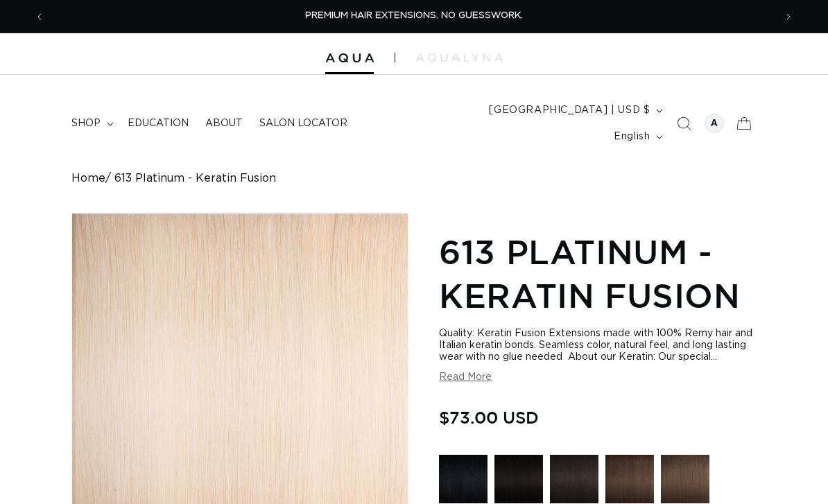 The width and height of the screenshot is (828, 504). What do you see at coordinates (224, 123) in the screenshot?
I see `span: About` at bounding box center [224, 123].